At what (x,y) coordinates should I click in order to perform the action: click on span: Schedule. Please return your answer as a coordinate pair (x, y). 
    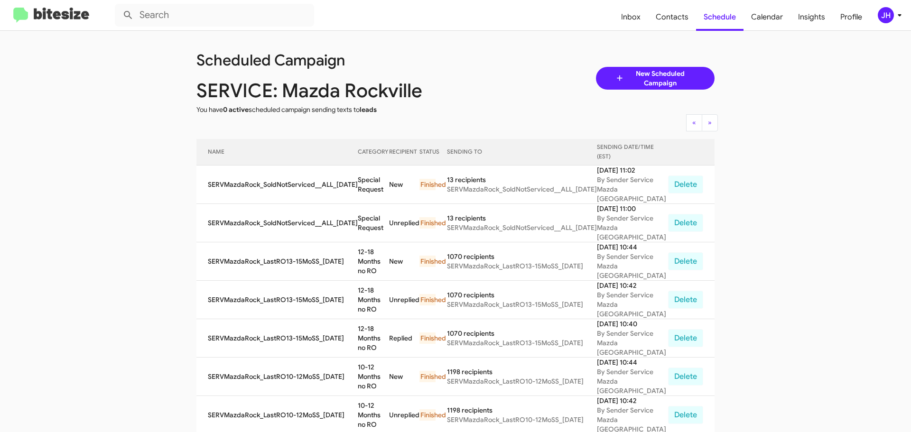
    Looking at the image, I should click on (720, 17).